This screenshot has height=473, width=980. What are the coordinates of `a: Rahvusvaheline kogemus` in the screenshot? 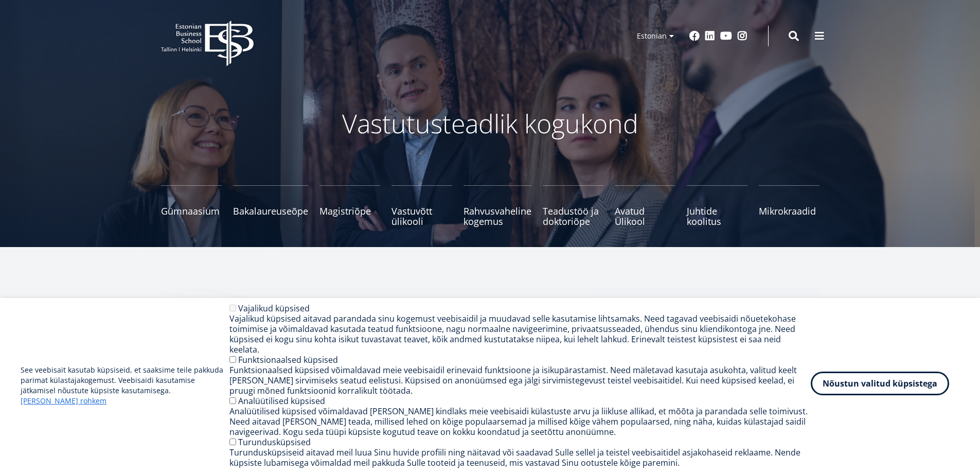 It's located at (497, 206).